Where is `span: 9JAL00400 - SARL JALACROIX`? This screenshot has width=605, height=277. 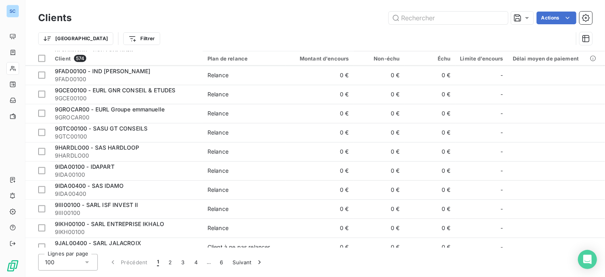
span: 9JAL00400 - SARL JALACROIX is located at coordinates (98, 243).